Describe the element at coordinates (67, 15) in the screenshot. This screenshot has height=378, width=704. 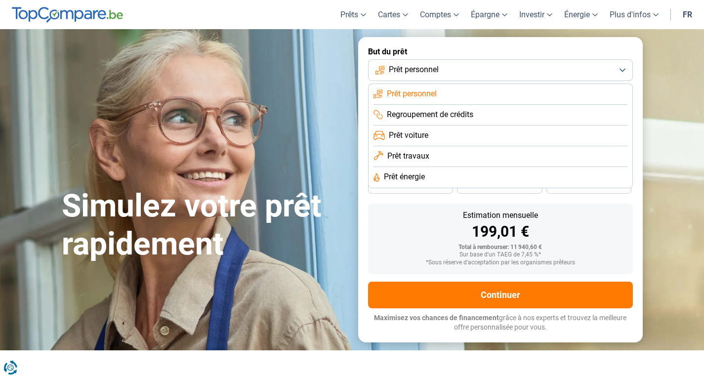
I see `img: TopCompare` at that location.